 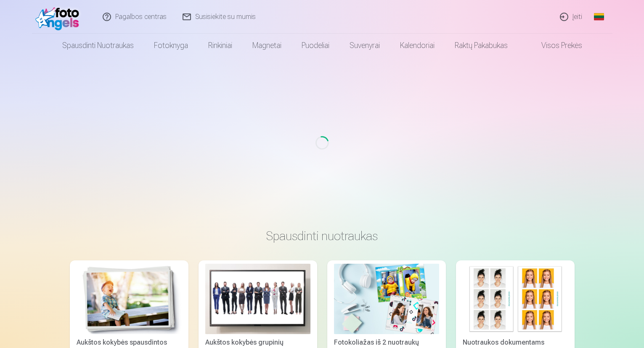 What do you see at coordinates (98, 45) in the screenshot?
I see `a: Spausdinti nuotraukas` at bounding box center [98, 45].